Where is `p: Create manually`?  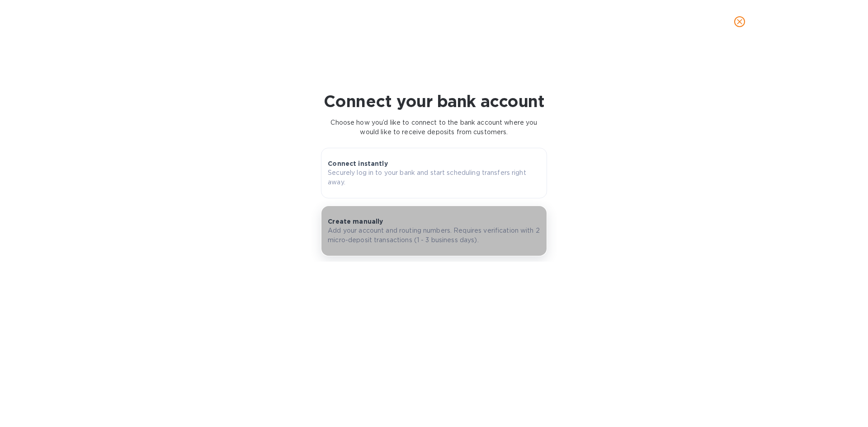 p: Create manually is located at coordinates (355, 221).